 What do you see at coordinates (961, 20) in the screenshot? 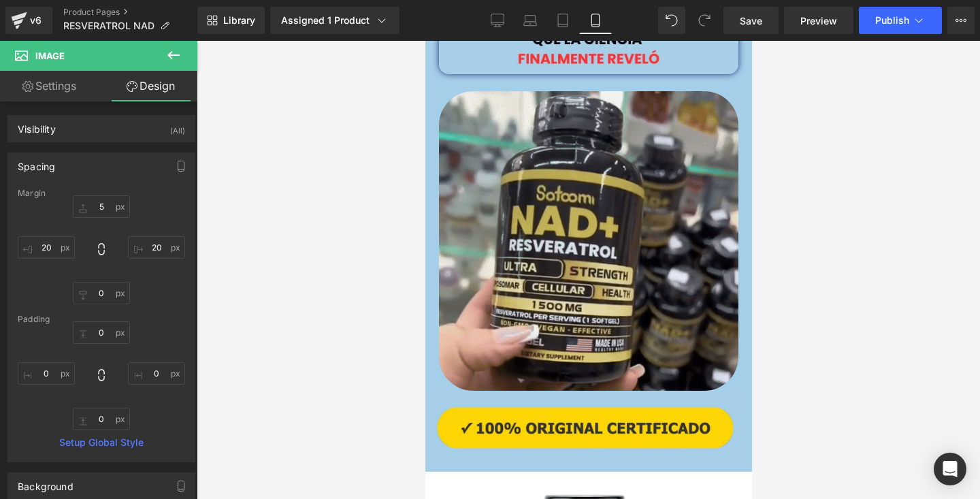
I see `button: More` at bounding box center [961, 20].